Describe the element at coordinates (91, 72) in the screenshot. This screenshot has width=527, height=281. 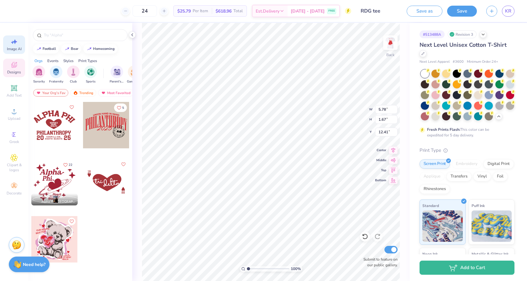
I see `img: Sports Image` at that location.